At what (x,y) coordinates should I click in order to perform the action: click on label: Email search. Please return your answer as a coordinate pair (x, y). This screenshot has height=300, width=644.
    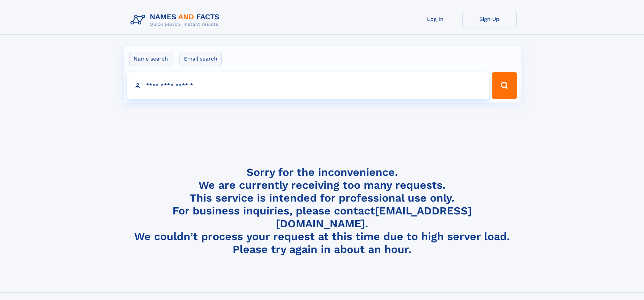
    Looking at the image, I should click on (200, 59).